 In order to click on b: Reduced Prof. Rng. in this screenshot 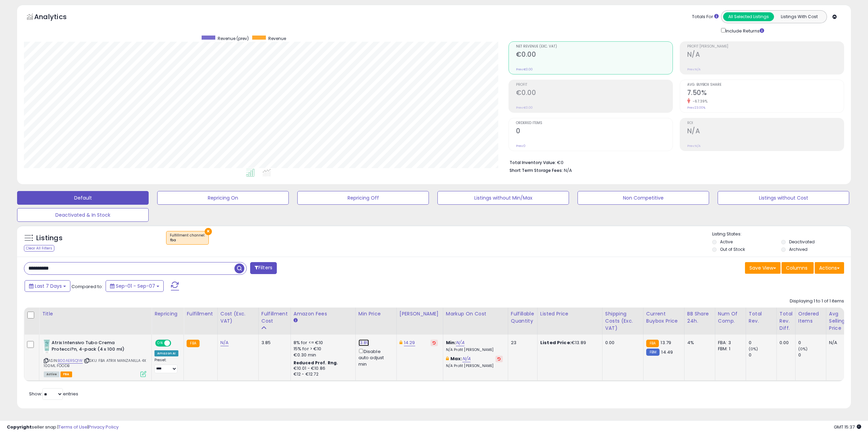, I will do `click(316, 363)`.